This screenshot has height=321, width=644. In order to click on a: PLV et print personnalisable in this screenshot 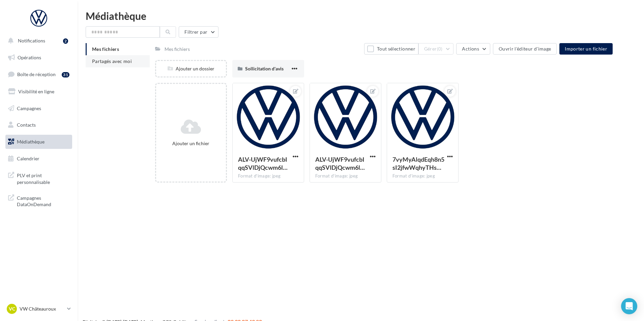, I will do `click(39, 178)`.